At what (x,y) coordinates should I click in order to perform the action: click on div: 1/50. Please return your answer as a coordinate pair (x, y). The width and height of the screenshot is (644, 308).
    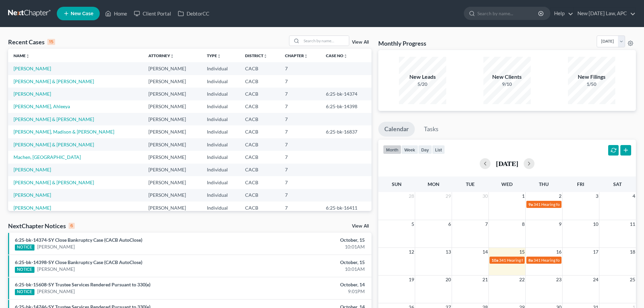
    Looking at the image, I should click on (591, 84).